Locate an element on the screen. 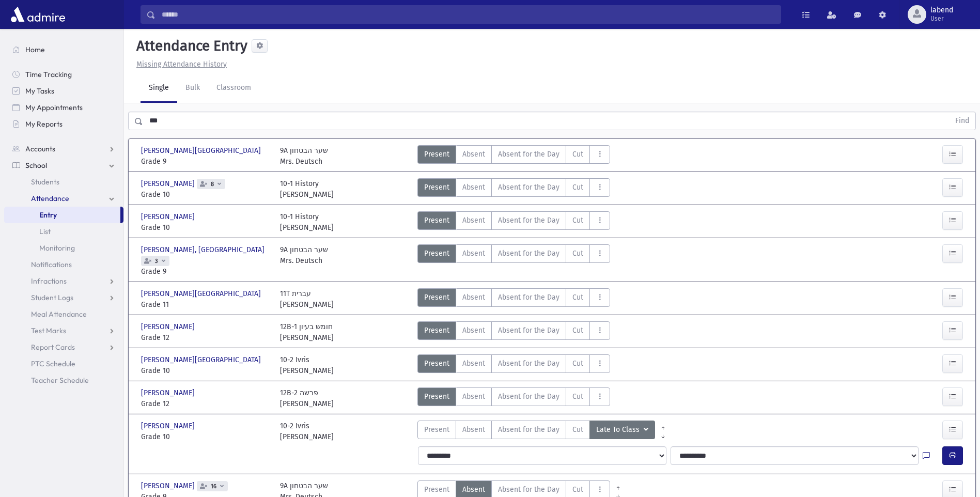 This screenshot has height=497, width=980. a: Entry is located at coordinates (62, 215).